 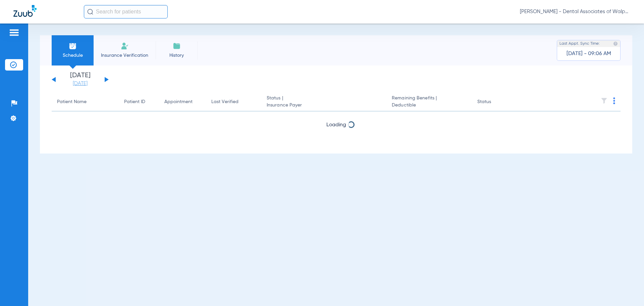 I want to click on img: filter.svg, so click(x=604, y=101).